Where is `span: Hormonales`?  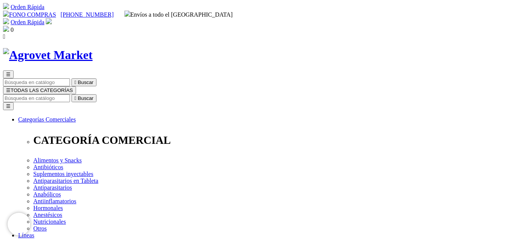 span: Hormonales is located at coordinates (48, 208).